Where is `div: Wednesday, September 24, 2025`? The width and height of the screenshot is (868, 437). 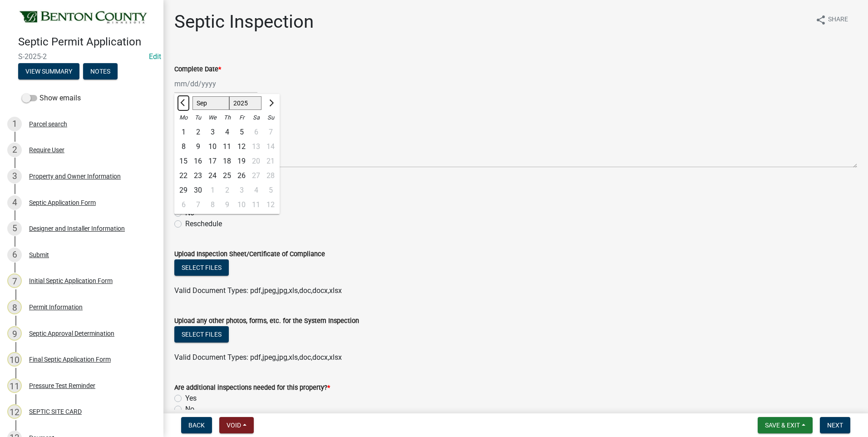 div: Wednesday, September 24, 2025 is located at coordinates (213, 176).